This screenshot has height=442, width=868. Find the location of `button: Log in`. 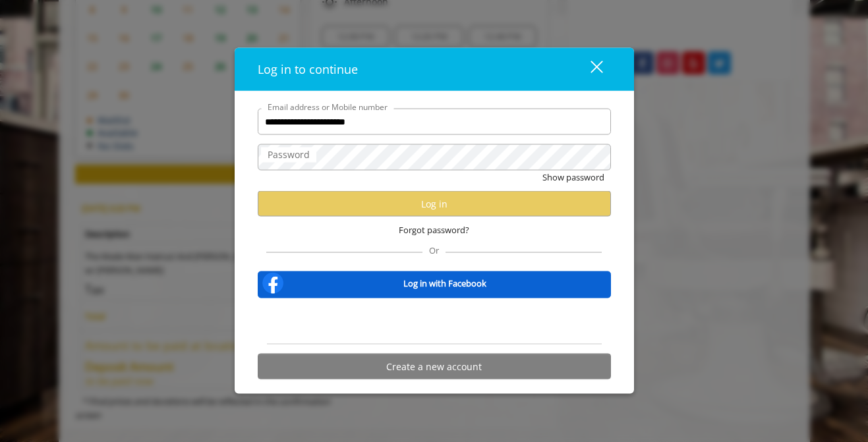

button: Log in is located at coordinates (434, 204).